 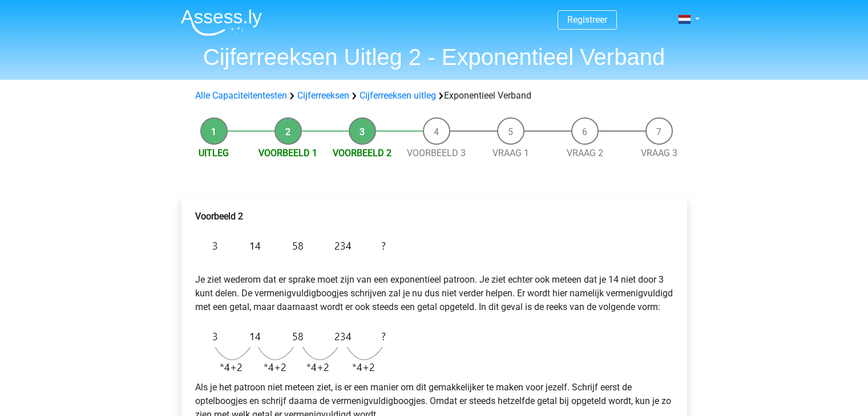 What do you see at coordinates (288, 152) in the screenshot?
I see `a: Voorbeeld 1` at bounding box center [288, 152].